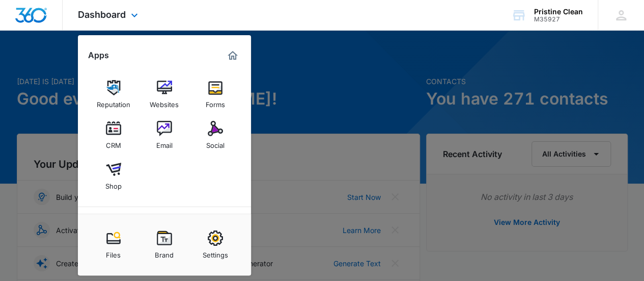 This screenshot has height=281, width=644. Describe the element at coordinates (164, 143) in the screenshot. I see `div: Email` at that location.